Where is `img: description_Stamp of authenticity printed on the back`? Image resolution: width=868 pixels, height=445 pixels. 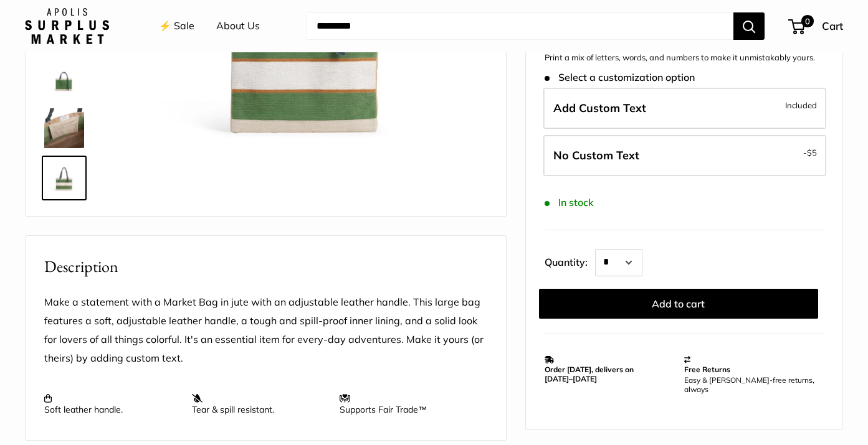
img: description_Stamp of authenticity printed on the back is located at coordinates (64, 79).